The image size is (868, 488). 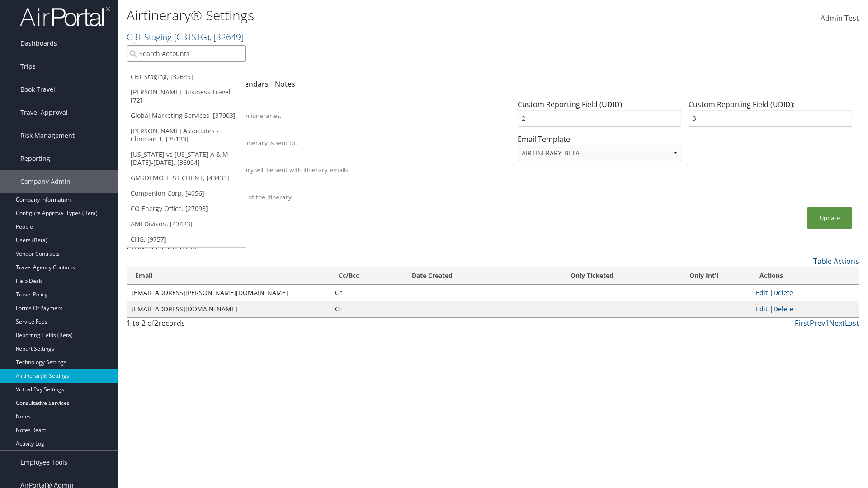 I want to click on input: Search Accounts, so click(x=187, y=53).